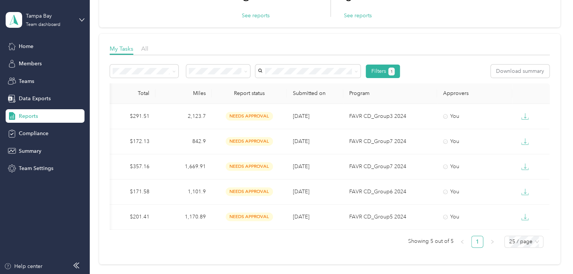  What do you see at coordinates (121, 48) in the screenshot?
I see `span: My Tasks` at bounding box center [121, 48].